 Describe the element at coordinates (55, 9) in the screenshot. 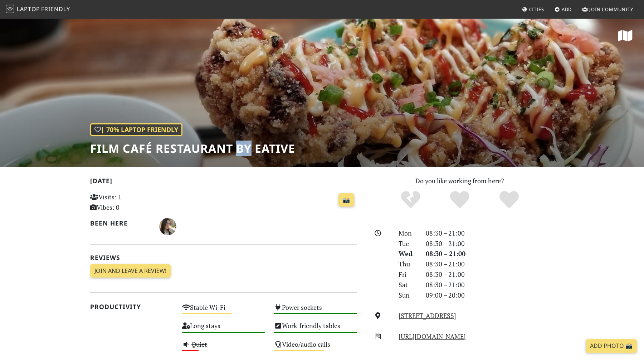

I see `span: Friendly` at that location.